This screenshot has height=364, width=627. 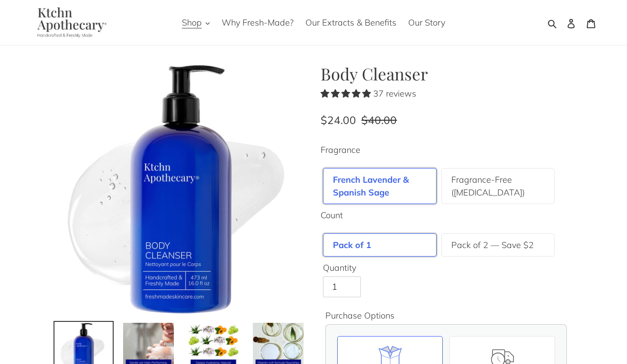 What do you see at coordinates (181, 189) in the screenshot?
I see `img: Body Cleanser` at bounding box center [181, 189].